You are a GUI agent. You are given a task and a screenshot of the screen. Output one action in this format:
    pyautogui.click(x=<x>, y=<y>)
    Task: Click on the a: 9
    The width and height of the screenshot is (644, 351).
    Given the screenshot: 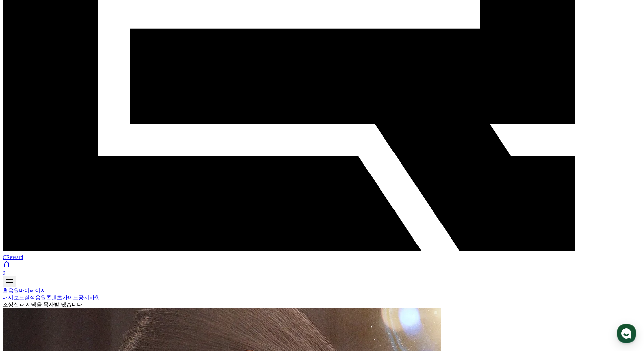 What is the action you would take?
    pyautogui.click(x=322, y=268)
    